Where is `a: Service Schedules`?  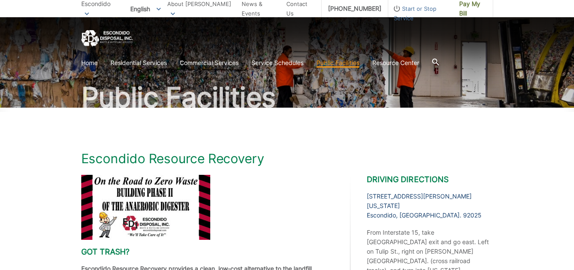 a: Service Schedules is located at coordinates (277, 63).